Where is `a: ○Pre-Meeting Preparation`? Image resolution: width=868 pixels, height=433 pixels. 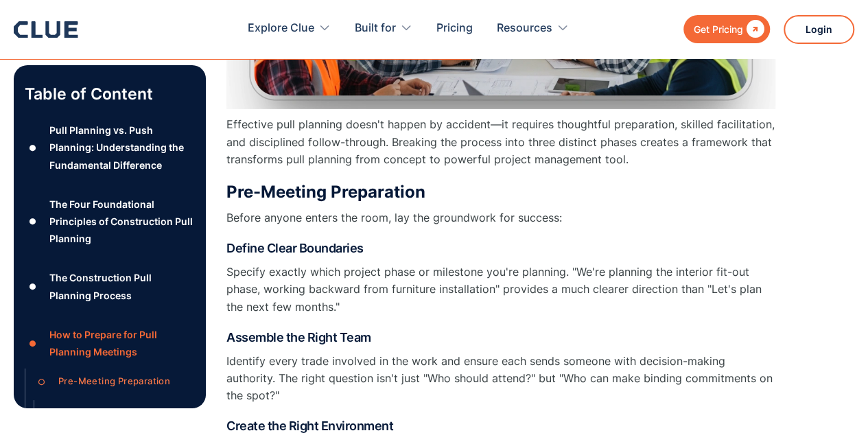 a: ○Pre-Meeting Preparation is located at coordinates (109, 382).